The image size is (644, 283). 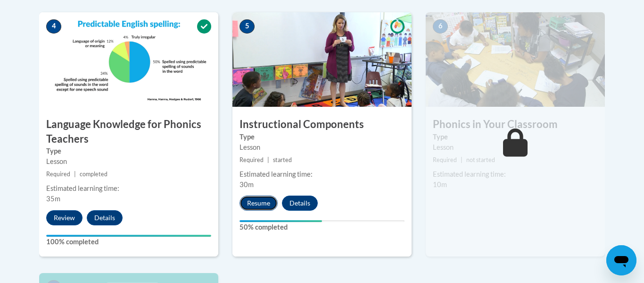 I want to click on span: 5, so click(x=247, y=27).